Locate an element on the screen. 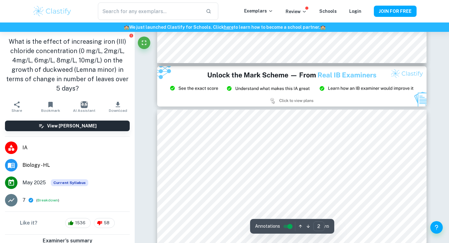 This screenshot has height=243, width=449. span: May 2025 is located at coordinates (34, 182).